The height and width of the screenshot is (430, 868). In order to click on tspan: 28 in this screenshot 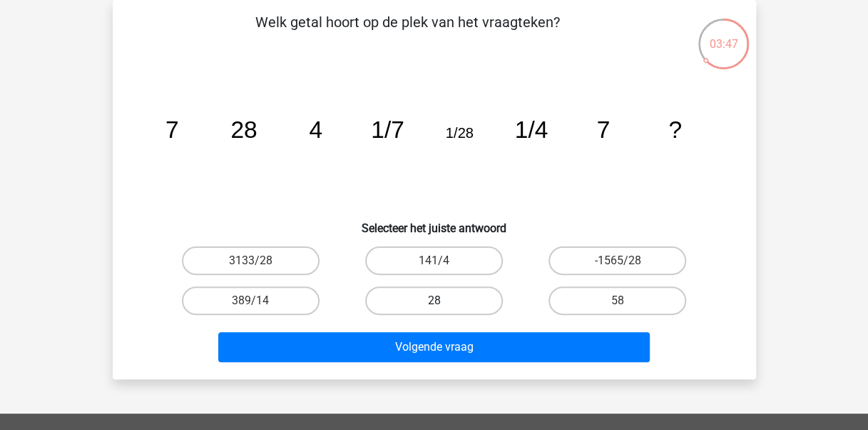, I will do `click(243, 129)`.